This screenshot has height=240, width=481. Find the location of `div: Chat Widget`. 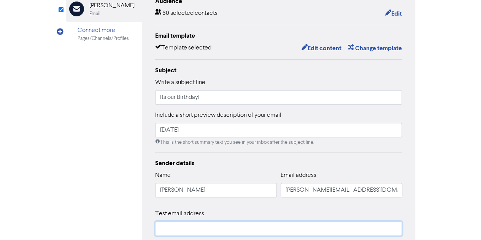

div: Chat Widget is located at coordinates (462, 222).